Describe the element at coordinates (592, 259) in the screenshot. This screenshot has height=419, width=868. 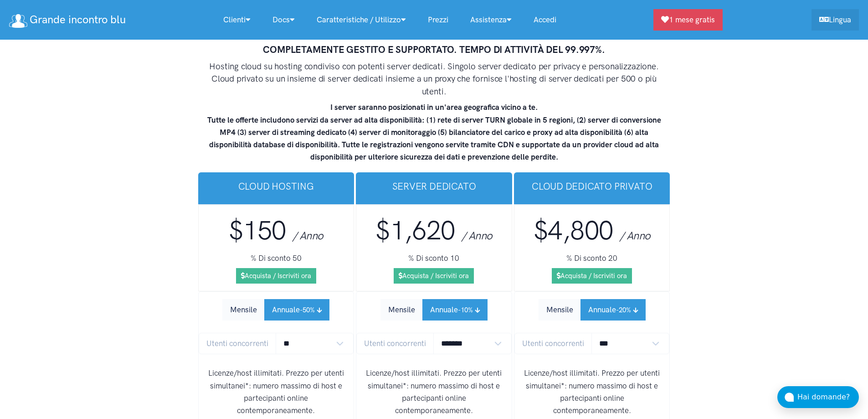
I see `h5: % Di sconto 20` at that location.